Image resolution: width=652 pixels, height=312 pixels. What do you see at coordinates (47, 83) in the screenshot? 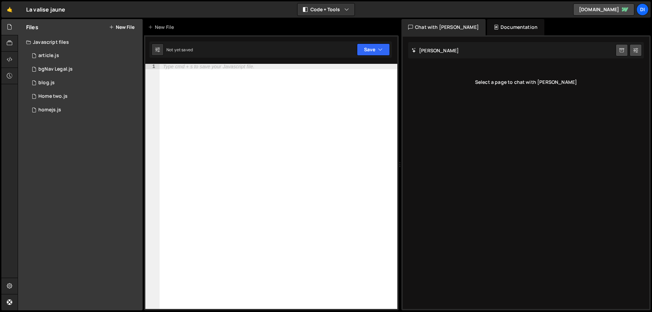
I see `div: blog.js` at bounding box center [47, 83].